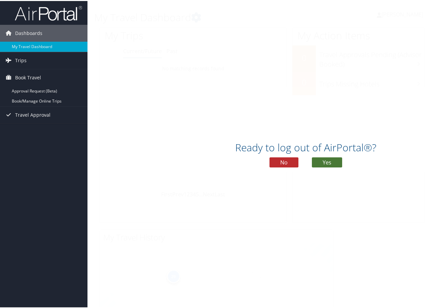 This screenshot has height=308, width=434. What do you see at coordinates (28, 77) in the screenshot?
I see `span: Book Travel` at bounding box center [28, 77].